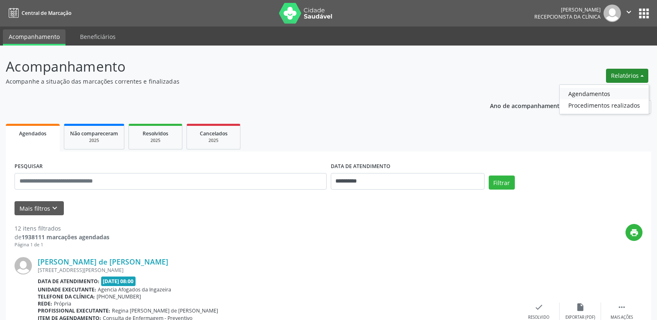  I want to click on span: Não compareceram, so click(94, 133).